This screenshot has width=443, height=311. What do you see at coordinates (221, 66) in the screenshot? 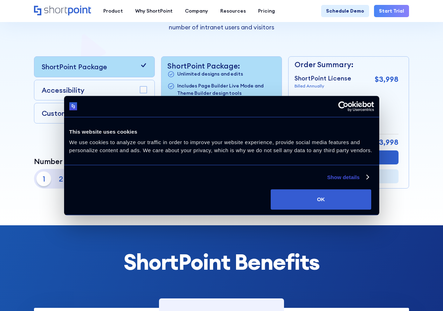
I see `p: ShortPoint Package:` at bounding box center [221, 66].